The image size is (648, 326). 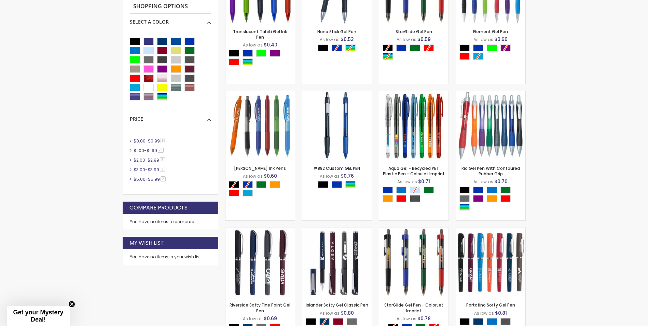 What do you see at coordinates (337, 31) in the screenshot?
I see `a: Nano Stick Gel Pen` at bounding box center [337, 31].